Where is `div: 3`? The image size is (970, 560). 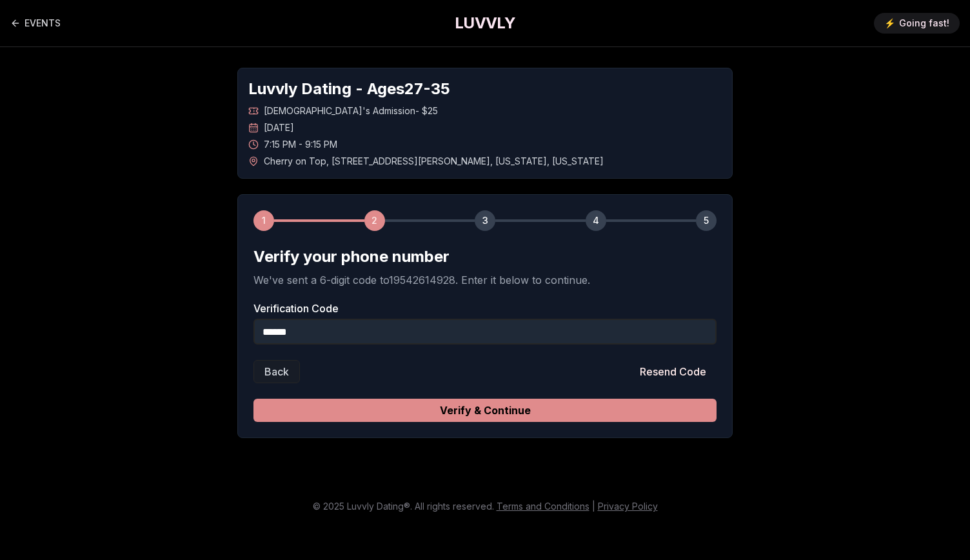 div: 3 is located at coordinates (485, 220).